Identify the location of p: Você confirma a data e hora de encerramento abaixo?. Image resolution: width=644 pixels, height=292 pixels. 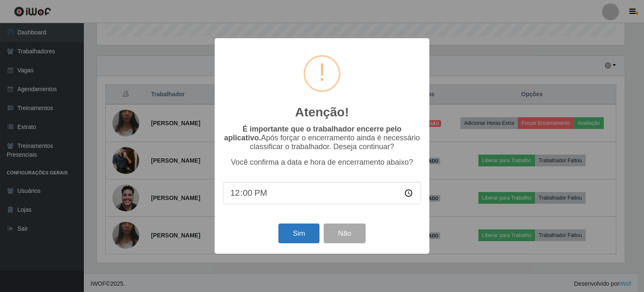
(322, 162).